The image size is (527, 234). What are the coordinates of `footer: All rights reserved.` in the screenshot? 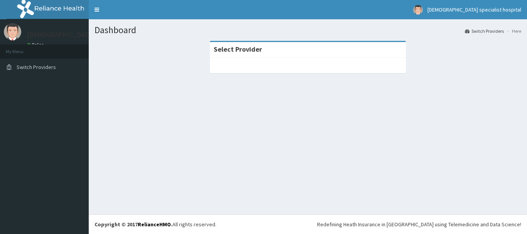 It's located at (308, 224).